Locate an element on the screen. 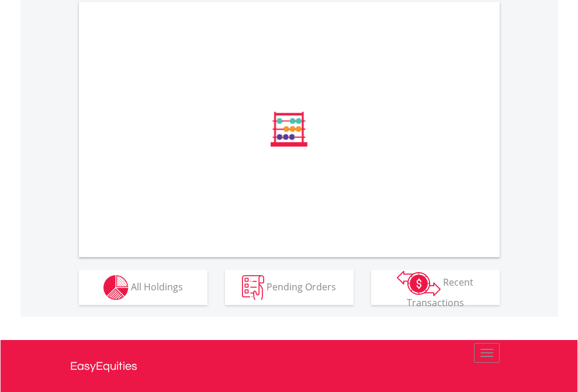  img: pending_instructions-wht.png is located at coordinates (253, 287).